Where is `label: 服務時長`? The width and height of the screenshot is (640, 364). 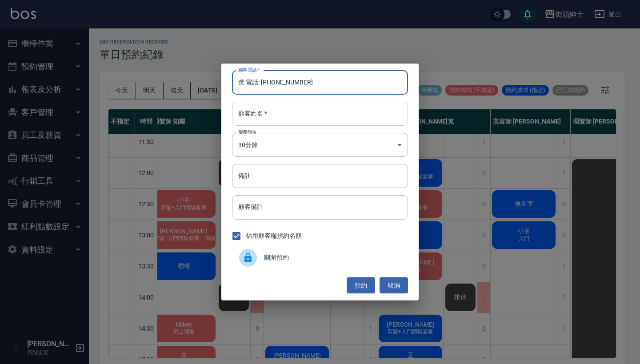
label: 服務時長 is located at coordinates (248, 132).